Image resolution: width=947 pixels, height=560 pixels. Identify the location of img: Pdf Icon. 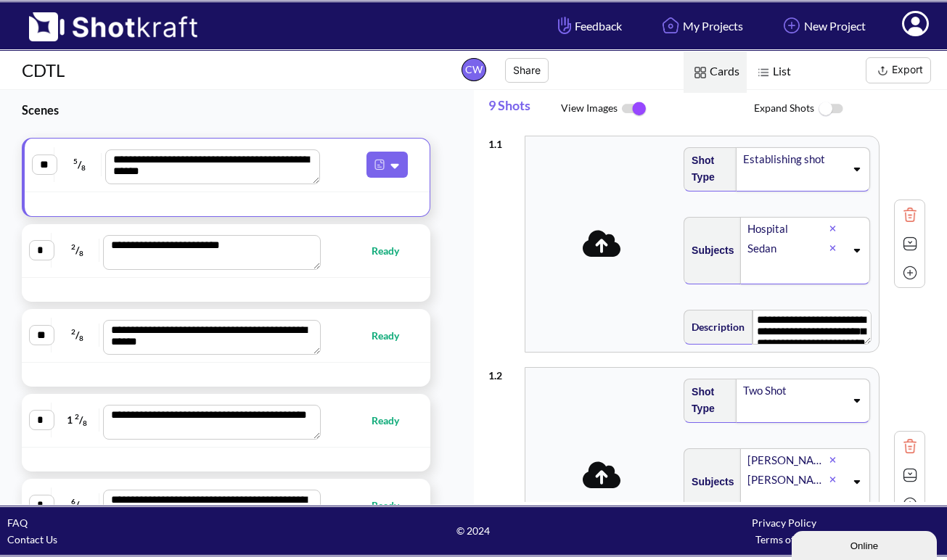
(379, 165).